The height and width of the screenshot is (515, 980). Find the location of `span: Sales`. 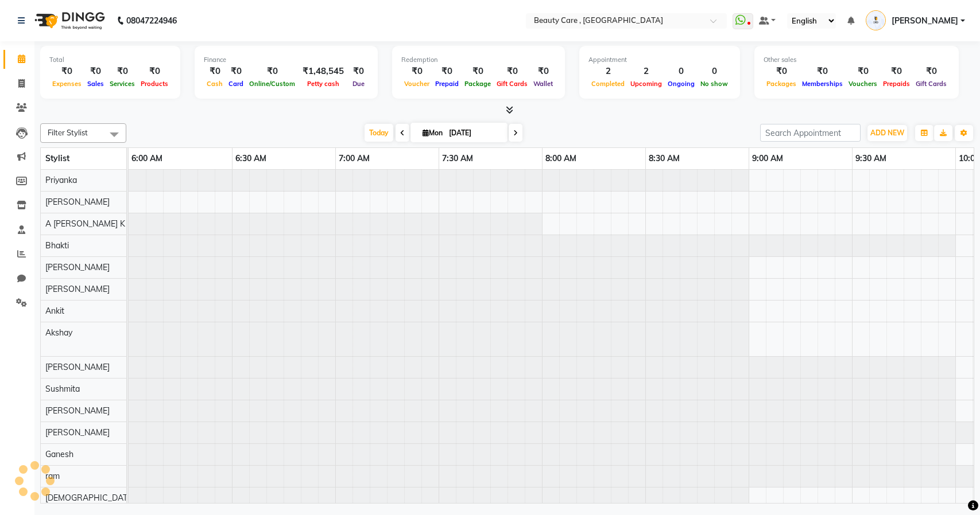

span: Sales is located at coordinates (95, 84).